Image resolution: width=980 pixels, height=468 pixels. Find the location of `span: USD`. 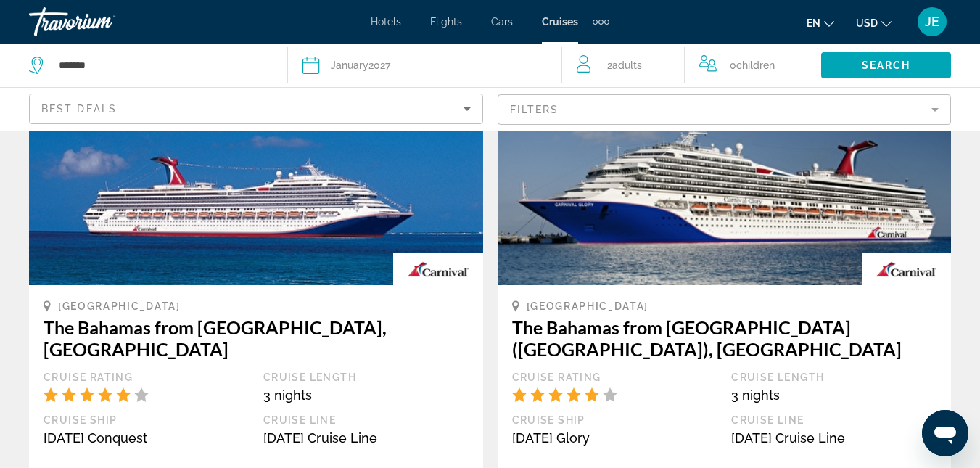

span: USD is located at coordinates (866, 23).